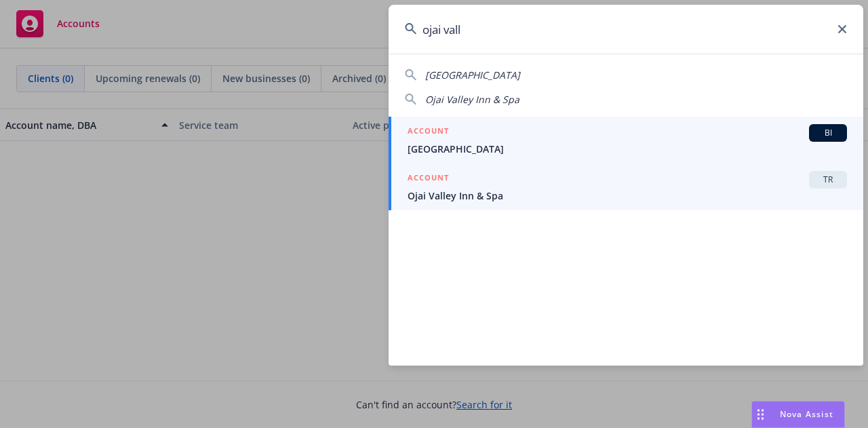 The image size is (868, 428). I want to click on span: TR, so click(828, 180).